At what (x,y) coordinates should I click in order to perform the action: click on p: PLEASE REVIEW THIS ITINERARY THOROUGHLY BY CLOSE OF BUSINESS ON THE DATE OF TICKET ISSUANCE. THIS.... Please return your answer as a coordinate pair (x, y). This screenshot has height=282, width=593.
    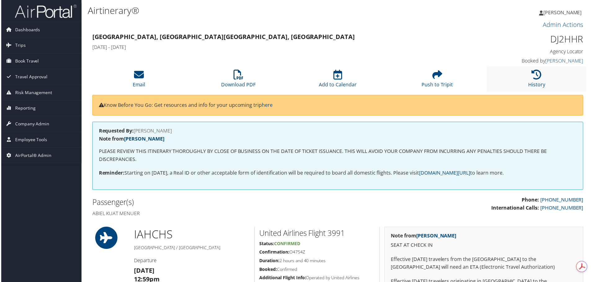
    Looking at the image, I should click on (338, 156).